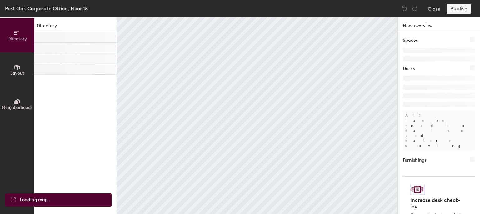 The image size is (480, 214). I want to click on span: Directory, so click(17, 39).